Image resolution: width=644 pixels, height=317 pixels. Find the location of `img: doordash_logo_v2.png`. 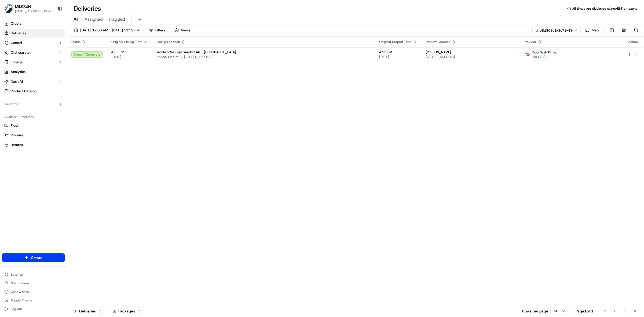

img: doordash_logo_v2.png is located at coordinates (528, 55).